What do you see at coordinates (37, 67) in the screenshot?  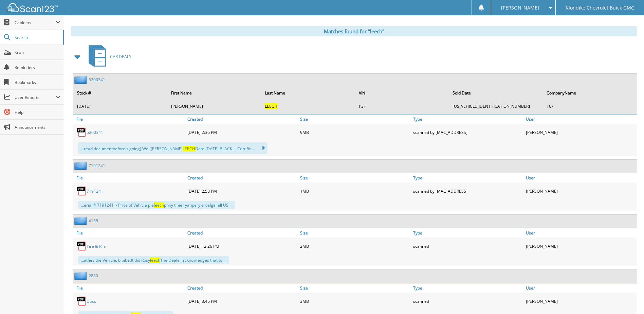 I see `span: Reminders` at bounding box center [37, 67].